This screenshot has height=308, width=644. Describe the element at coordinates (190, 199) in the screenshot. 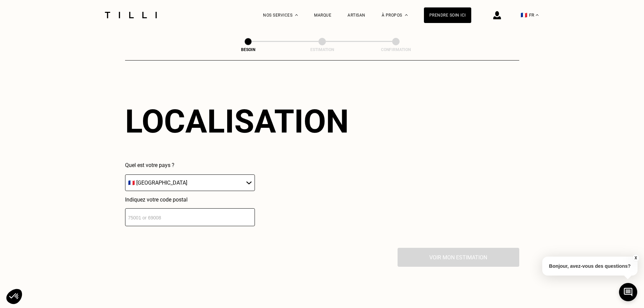

I see `p: Indiquez votre code postal` at that location.